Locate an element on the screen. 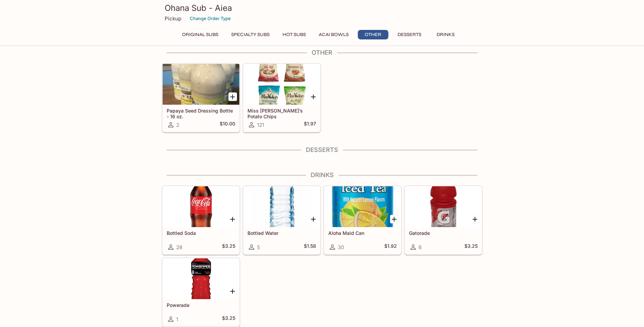 This screenshot has height=327, width=644. h4: Drinks is located at coordinates (322, 175).